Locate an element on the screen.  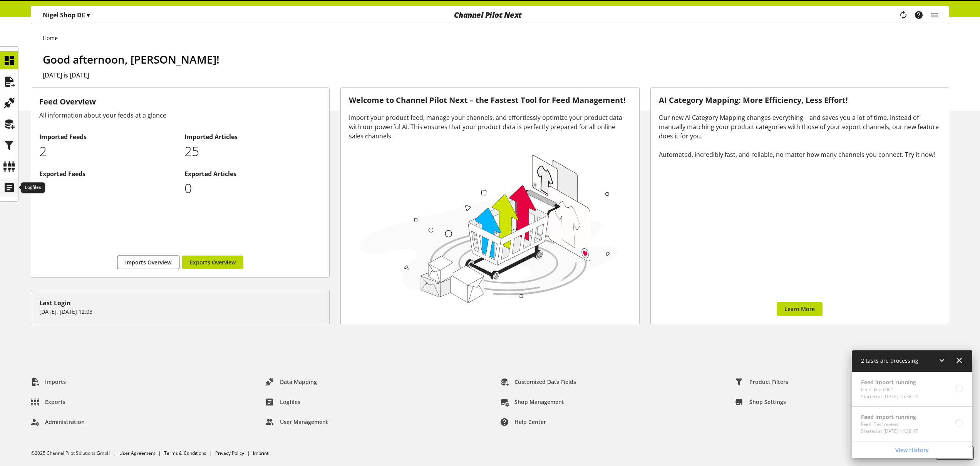
a: Imprint is located at coordinates (261, 453).